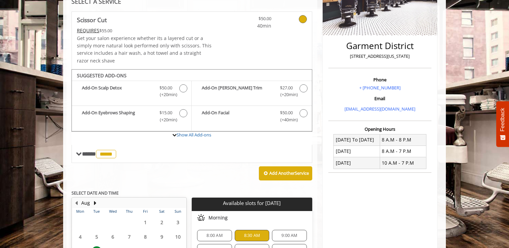 The width and height of the screenshot is (509, 248). What do you see at coordinates (86, 203) in the screenshot?
I see `button: Aug` at bounding box center [86, 203].